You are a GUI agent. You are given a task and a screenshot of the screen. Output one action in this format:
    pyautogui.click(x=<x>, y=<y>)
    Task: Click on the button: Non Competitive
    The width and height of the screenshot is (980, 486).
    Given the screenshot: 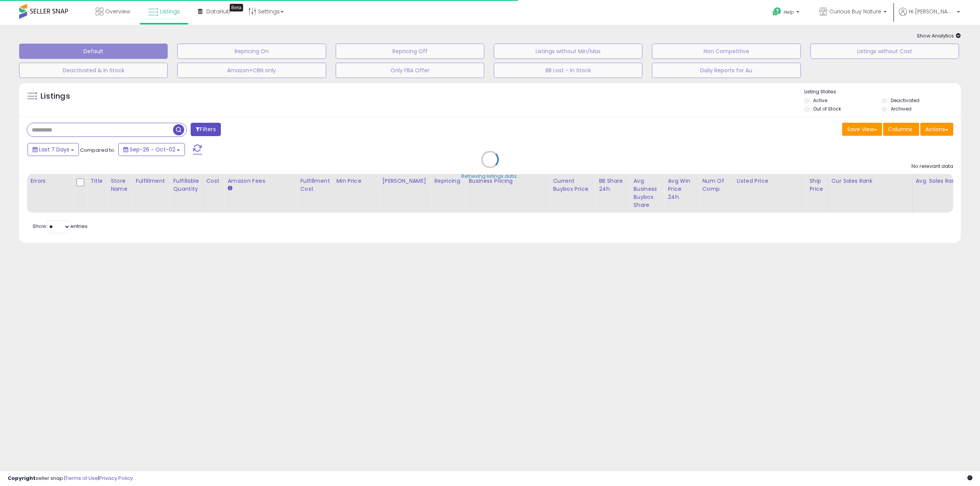 What is the action you would take?
    pyautogui.click(x=726, y=51)
    